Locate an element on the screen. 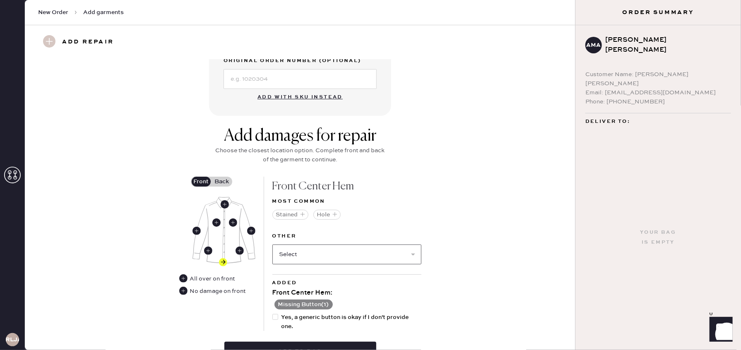  div: Added is located at coordinates (347, 283).